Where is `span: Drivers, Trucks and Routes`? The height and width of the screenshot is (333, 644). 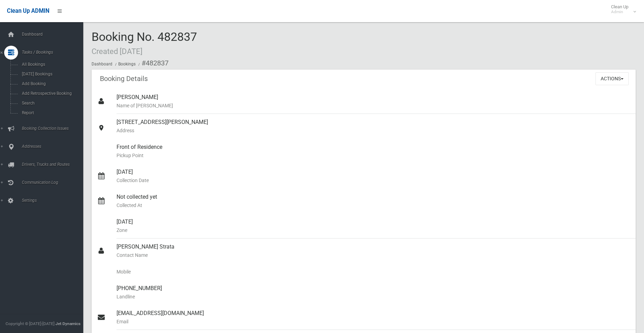
span: Drivers, Trucks and Routes is located at coordinates (54, 164).